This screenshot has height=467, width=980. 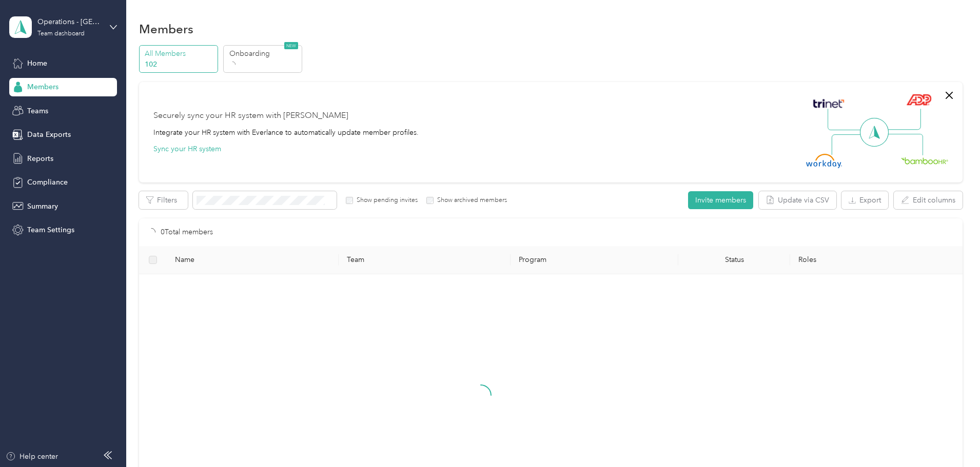 What do you see at coordinates (32, 457) in the screenshot?
I see `button: Help center` at bounding box center [32, 457].